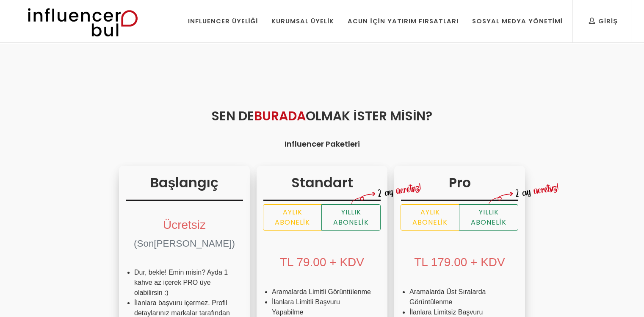 Image resolution: width=644 pixels, height=317 pixels. What do you see at coordinates (184, 186) in the screenshot?
I see `h3: Başlangıç` at bounding box center [184, 186].